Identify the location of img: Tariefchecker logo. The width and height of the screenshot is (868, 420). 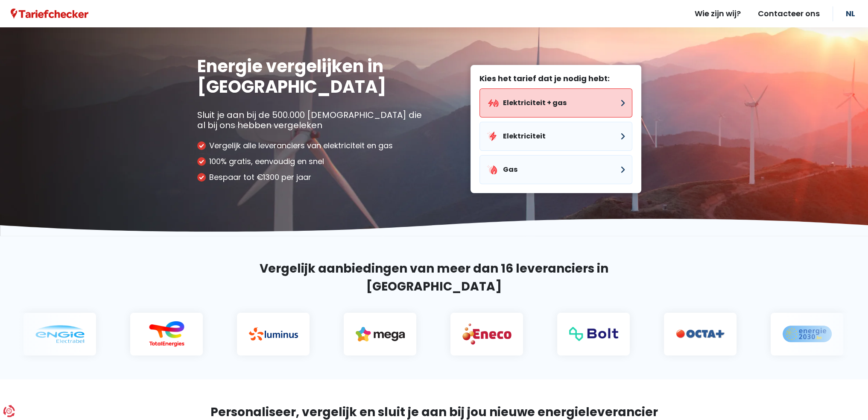
(49, 14).